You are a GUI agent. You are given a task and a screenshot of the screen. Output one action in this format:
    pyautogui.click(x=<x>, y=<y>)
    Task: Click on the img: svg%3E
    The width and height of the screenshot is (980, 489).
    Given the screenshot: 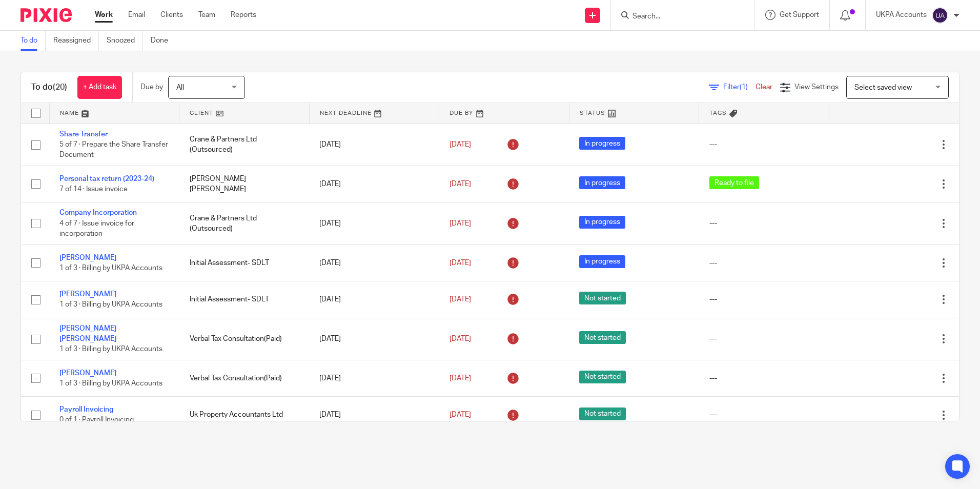 What is the action you would take?
    pyautogui.click(x=940, y=15)
    